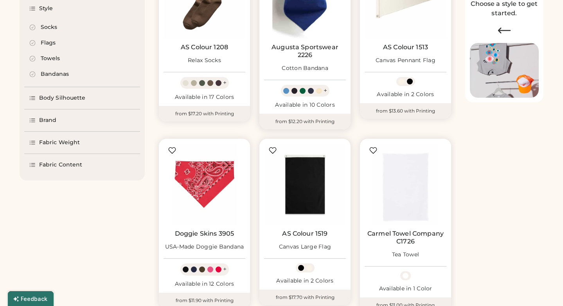 This screenshot has width=563, height=306. I want to click on div: Canvas Pennant Flag, so click(405, 61).